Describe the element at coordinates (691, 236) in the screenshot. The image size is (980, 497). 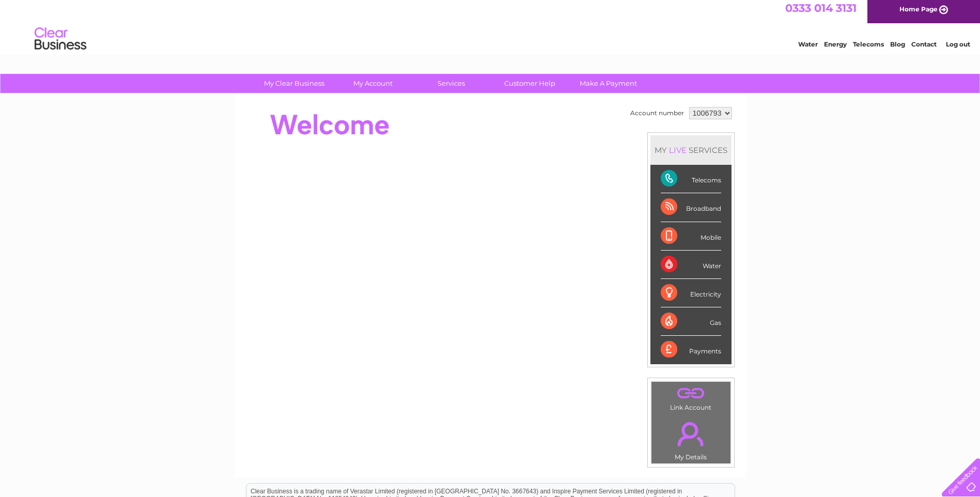
I see `div: Mobile` at that location.